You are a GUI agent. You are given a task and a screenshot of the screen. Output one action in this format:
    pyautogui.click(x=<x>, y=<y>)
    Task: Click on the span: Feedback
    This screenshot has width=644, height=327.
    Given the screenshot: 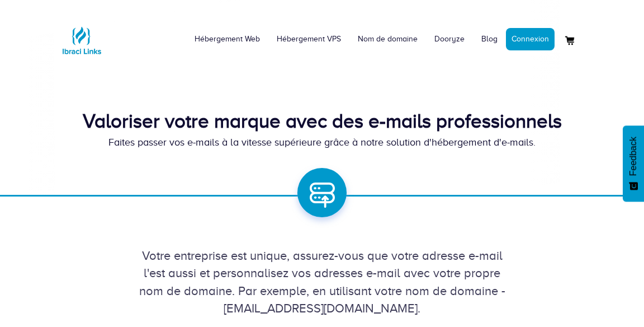 What is the action you would take?
    pyautogui.click(x=633, y=156)
    